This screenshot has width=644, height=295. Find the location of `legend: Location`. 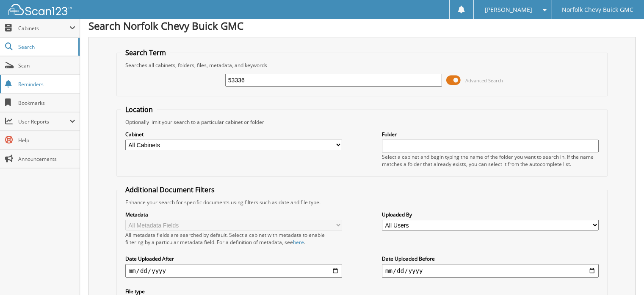

legend: Location is located at coordinates (139, 110).